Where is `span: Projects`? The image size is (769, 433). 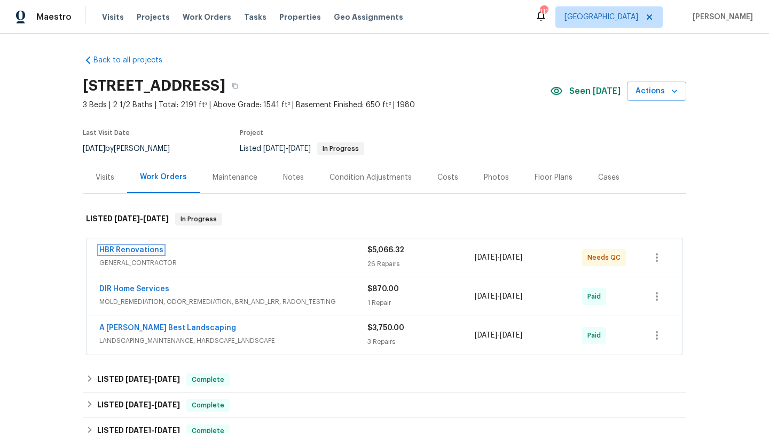
span: Projects is located at coordinates (153, 17).